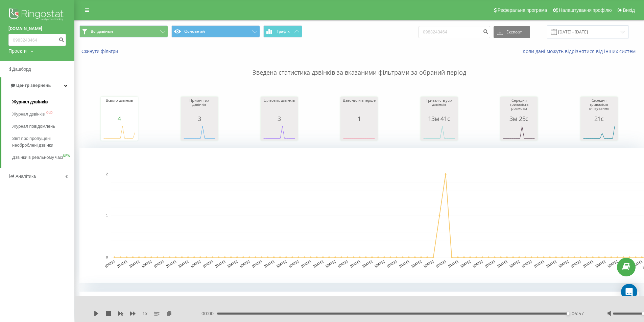 This screenshot has width=644, height=322. I want to click on span: Вихід, so click(629, 10).